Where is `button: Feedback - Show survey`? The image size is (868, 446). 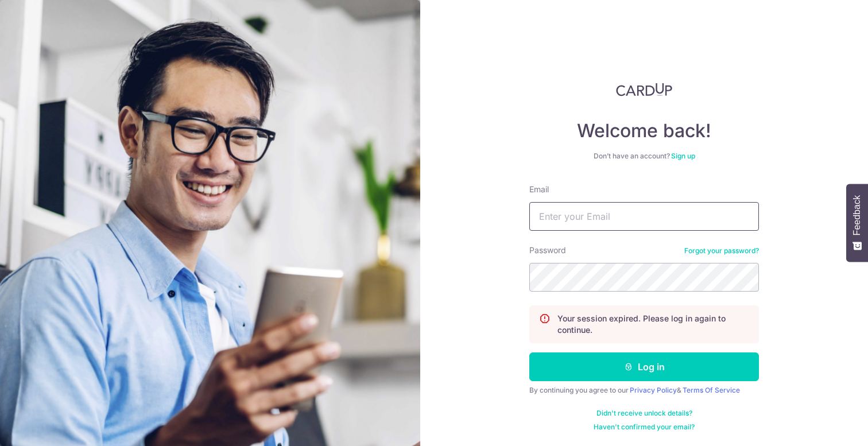 button: Feedback - Show survey is located at coordinates (857, 223).